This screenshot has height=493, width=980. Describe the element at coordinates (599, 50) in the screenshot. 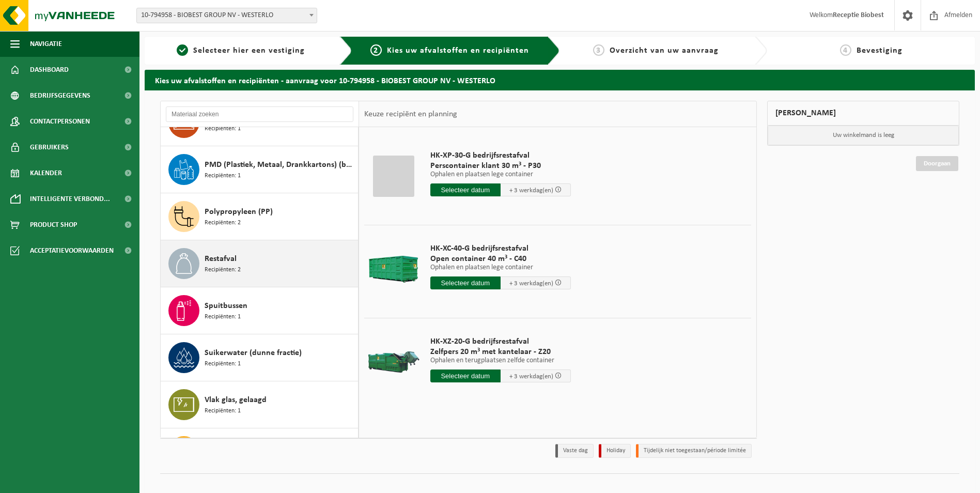

I see `span: 3` at that location.